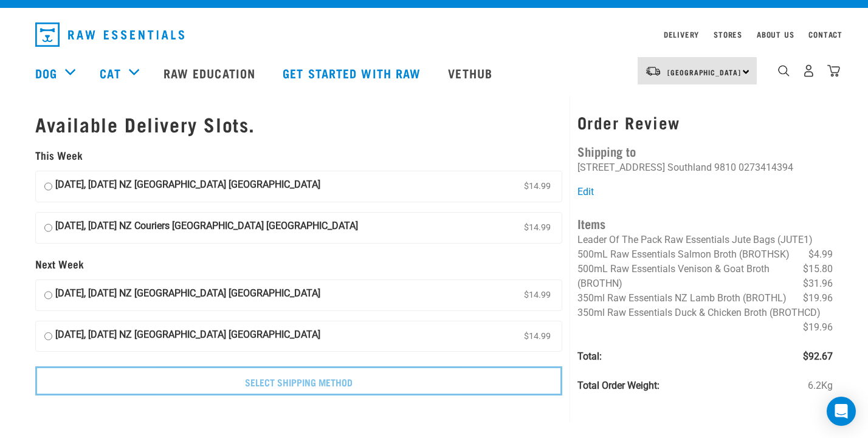  Describe the element at coordinates (681, 34) in the screenshot. I see `a: Delivery` at that location.